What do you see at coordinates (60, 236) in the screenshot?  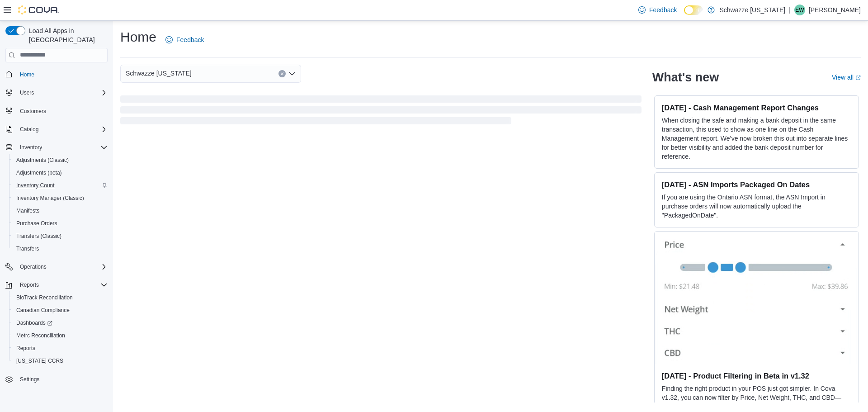 I see `button: Transfers (Classic)` at bounding box center [60, 236].